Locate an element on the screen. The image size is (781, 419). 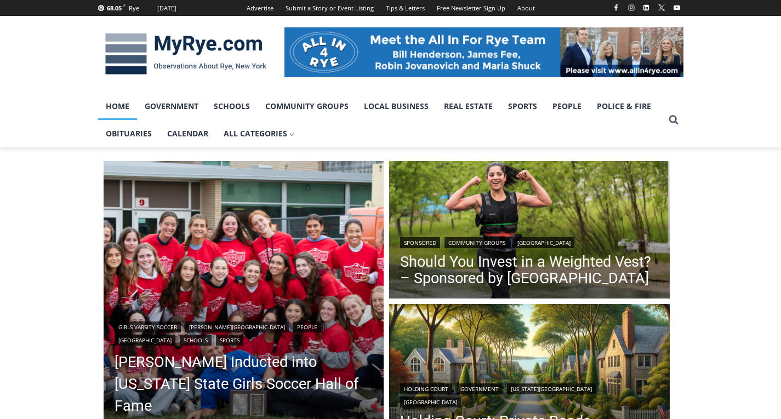
a: Calendar is located at coordinates (187, 134).